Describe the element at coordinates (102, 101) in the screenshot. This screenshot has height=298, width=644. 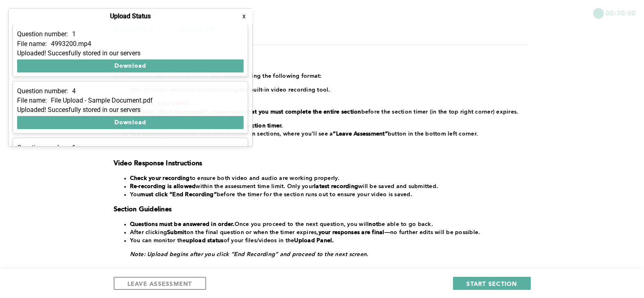
I see `p: File Upload - Sample Document.pdf` at that location.